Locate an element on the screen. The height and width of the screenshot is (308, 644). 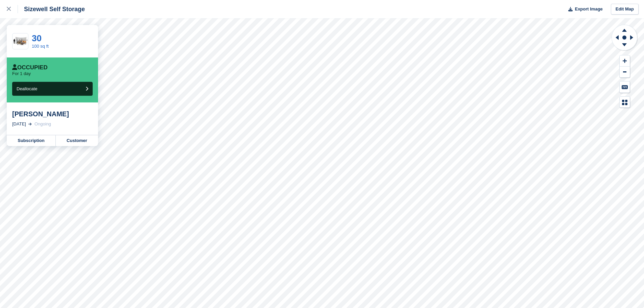
button: Zoom In is located at coordinates (624, 61).